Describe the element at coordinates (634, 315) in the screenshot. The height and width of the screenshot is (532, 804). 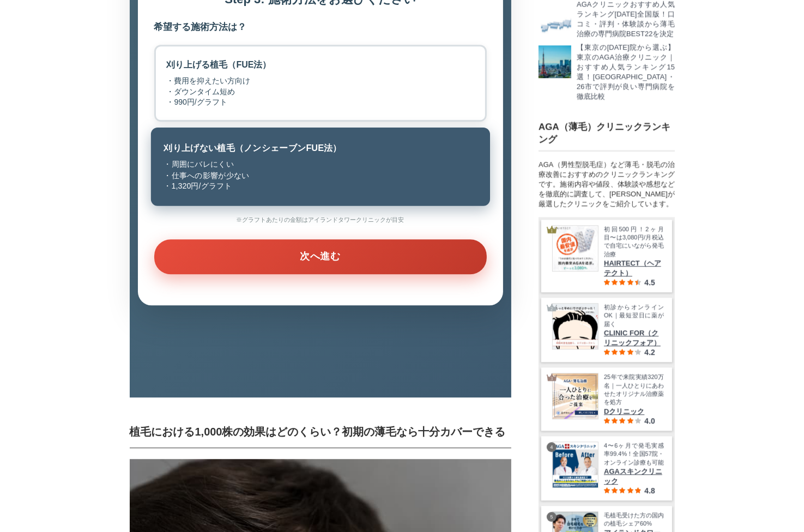
I see `span: 初診からオンラインOK｜最短翌日に薬が届く` at that location.